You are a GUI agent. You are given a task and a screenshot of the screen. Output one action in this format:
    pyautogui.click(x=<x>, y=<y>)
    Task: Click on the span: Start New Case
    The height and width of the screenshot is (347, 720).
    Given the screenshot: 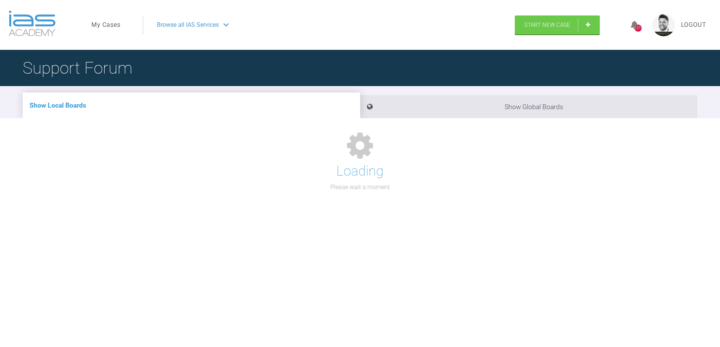 What is the action you would take?
    pyautogui.click(x=547, y=25)
    